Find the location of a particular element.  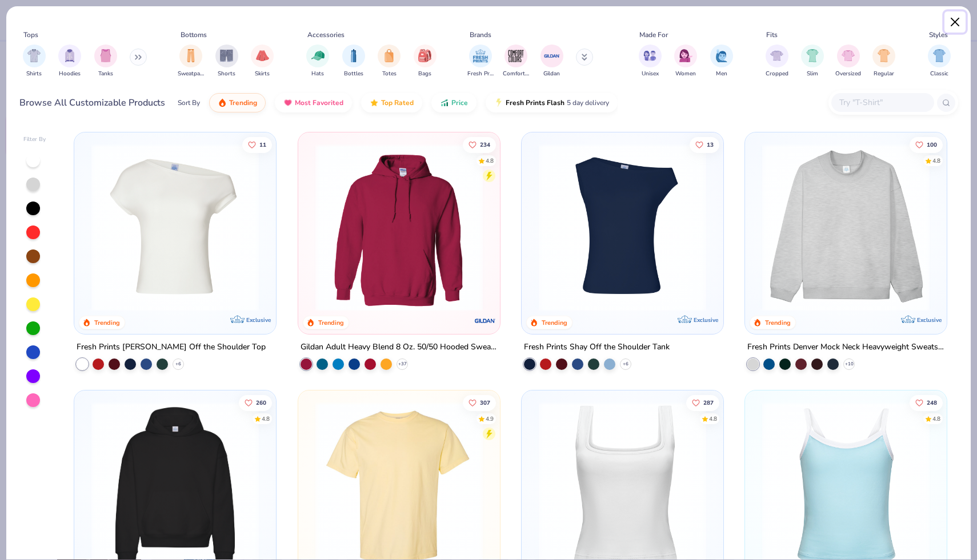

img: Tanks Image is located at coordinates (106, 55).